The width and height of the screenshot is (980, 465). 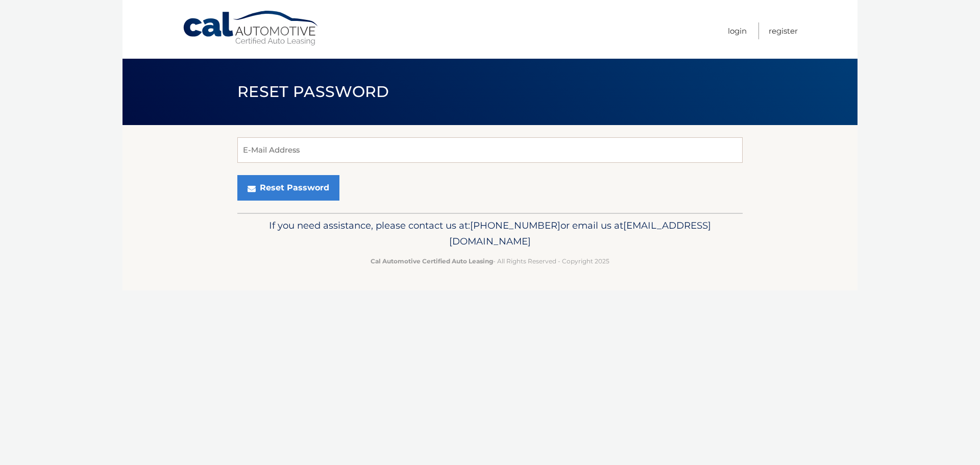 What do you see at coordinates (313, 91) in the screenshot?
I see `span: Reset Password` at bounding box center [313, 91].